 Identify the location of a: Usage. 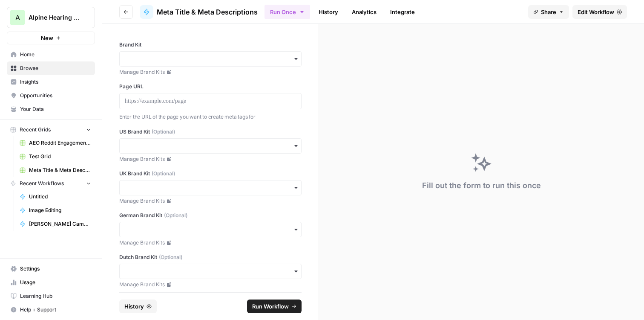
(51, 282).